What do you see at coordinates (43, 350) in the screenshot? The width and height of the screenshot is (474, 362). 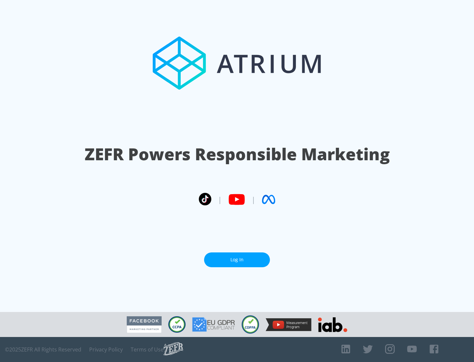 I see `span: © 2025 ZEFR All Rights Reserved` at bounding box center [43, 350].